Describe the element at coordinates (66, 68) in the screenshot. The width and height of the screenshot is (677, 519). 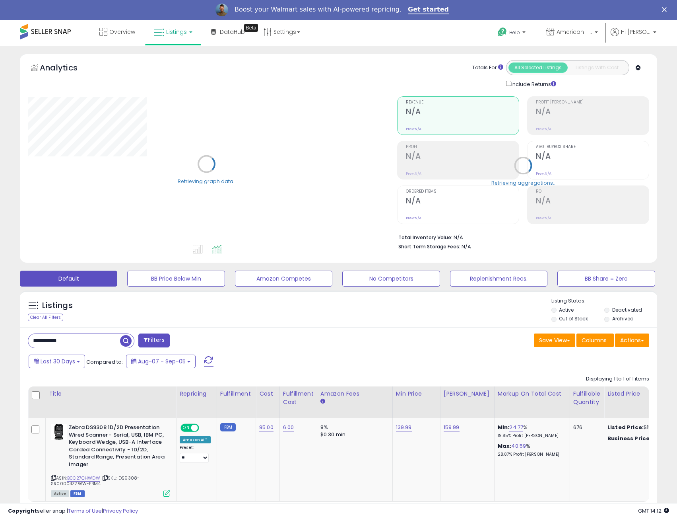
I see `h5: Analytics` at that location.